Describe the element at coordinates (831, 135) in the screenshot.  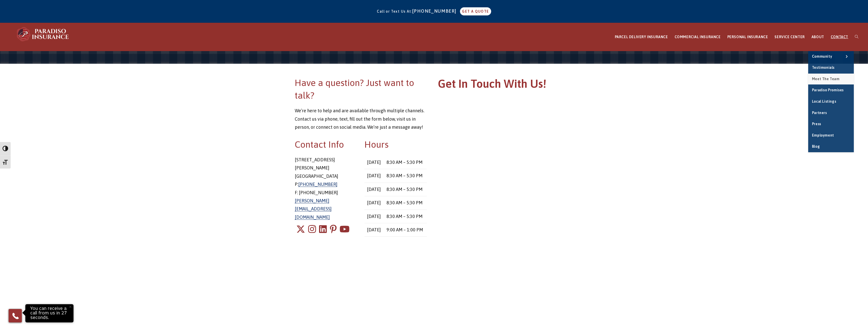
I see `a: Employment` at that location.